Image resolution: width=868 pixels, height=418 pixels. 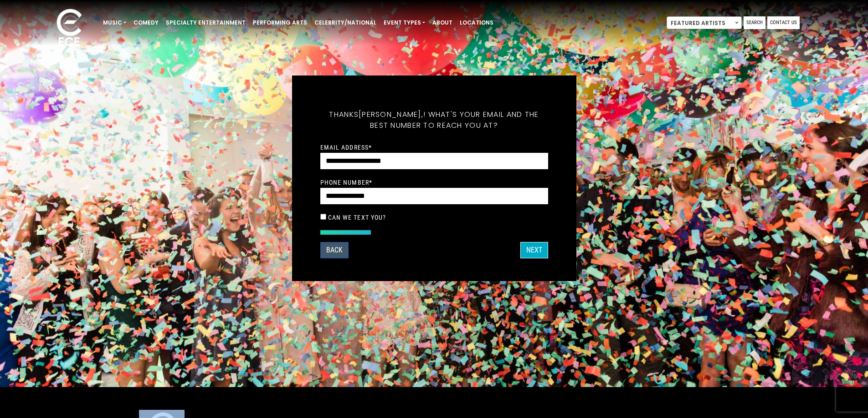 What do you see at coordinates (346, 148) in the screenshot?
I see `label: Email Address` at bounding box center [346, 148].